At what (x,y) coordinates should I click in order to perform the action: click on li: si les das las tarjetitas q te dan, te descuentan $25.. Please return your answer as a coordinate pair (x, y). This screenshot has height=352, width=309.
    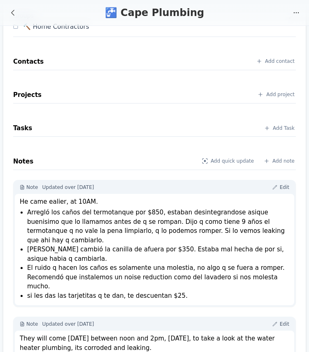
    Looking at the image, I should click on (158, 296).